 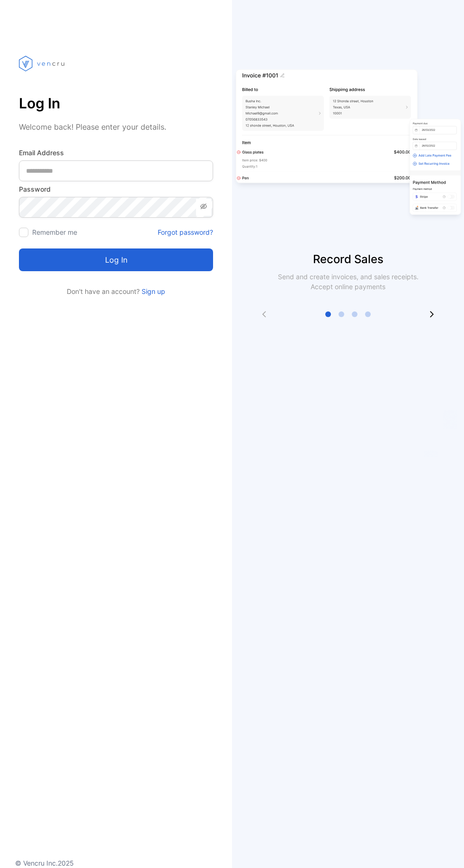 What do you see at coordinates (116, 153) in the screenshot?
I see `label: Email Address` at bounding box center [116, 153].